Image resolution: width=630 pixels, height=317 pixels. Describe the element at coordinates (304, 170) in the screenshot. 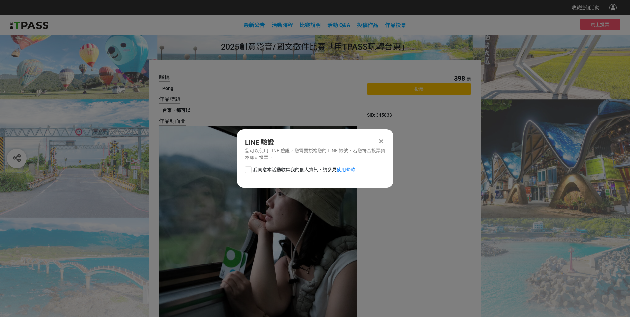

I see `span: 我同意本活動收集我的個人資訊，請參見` at that location.